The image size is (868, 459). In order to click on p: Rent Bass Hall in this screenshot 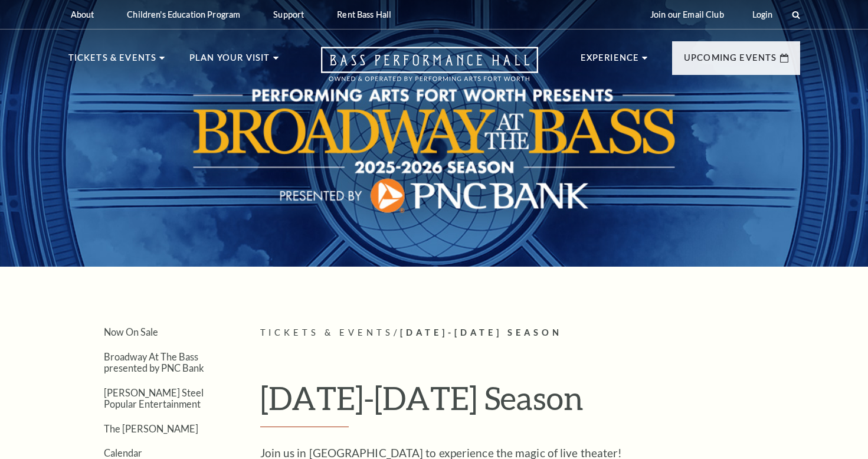, I will do `click(364, 14)`.